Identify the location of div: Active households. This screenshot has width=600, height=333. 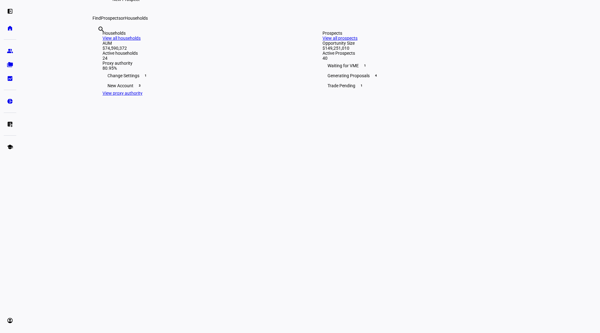
(200, 53).